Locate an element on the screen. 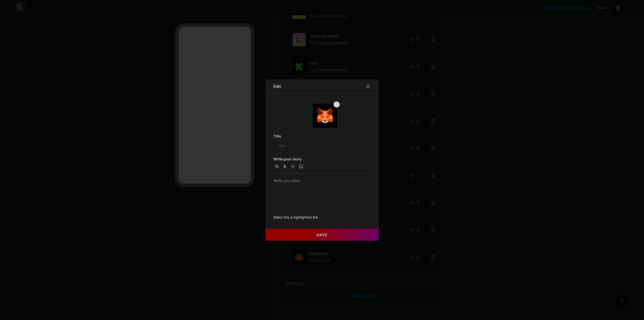  span: Save is located at coordinates (322, 235).